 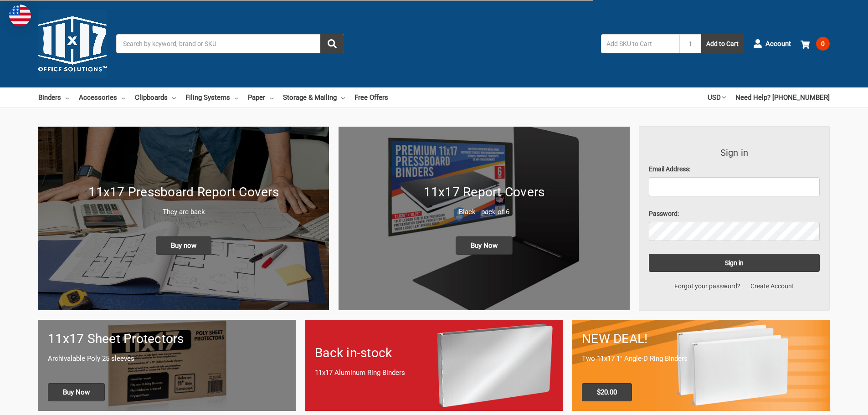 What do you see at coordinates (20, 15) in the screenshot?
I see `img: duty and tax information for United States` at bounding box center [20, 15].